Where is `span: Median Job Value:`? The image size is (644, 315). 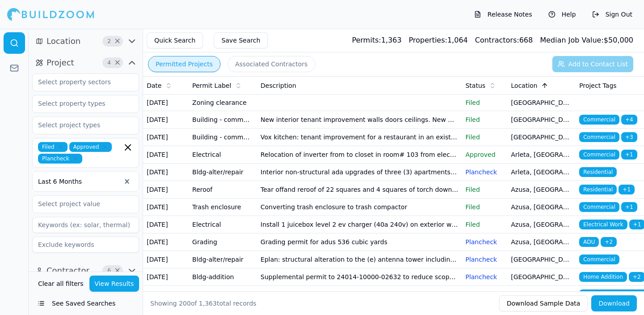 span: Median Job Value: is located at coordinates (572, 40).